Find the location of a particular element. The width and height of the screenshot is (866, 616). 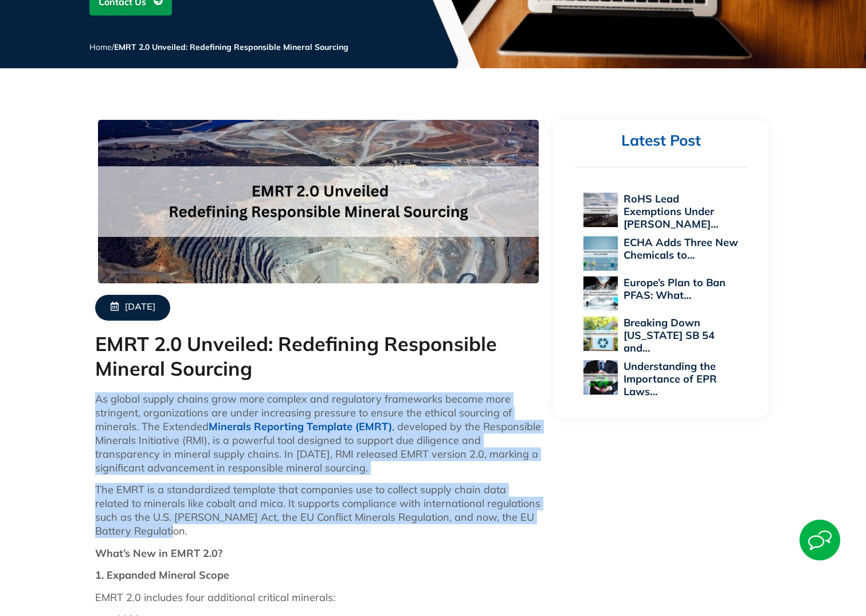

a: Understanding the Importance of EPR Laws… is located at coordinates (670, 378).